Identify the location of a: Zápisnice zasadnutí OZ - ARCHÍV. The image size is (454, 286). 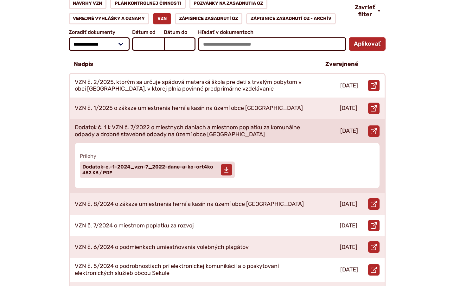
(291, 19).